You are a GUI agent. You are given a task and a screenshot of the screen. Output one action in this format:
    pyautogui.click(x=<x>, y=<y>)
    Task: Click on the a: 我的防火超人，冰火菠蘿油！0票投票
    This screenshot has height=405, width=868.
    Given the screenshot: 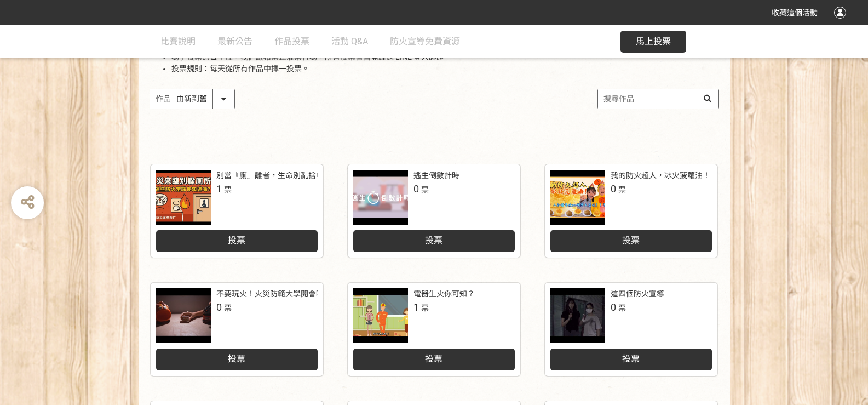 What is the action you would take?
    pyautogui.click(x=631, y=211)
    